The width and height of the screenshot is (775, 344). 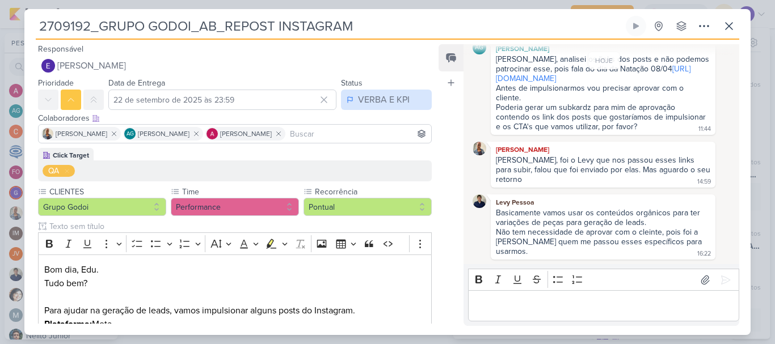 I want to click on label: Prioridade, so click(x=56, y=83).